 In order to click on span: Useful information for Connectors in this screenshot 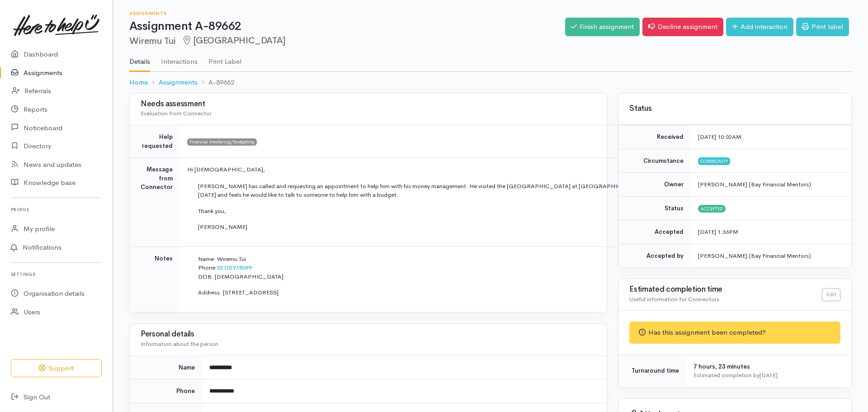, I will do `click(674, 299)`.